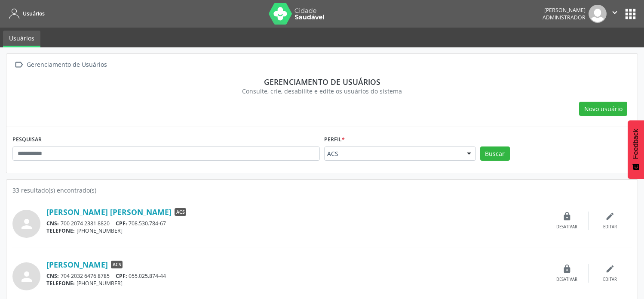 The height and width of the screenshot is (299, 644). Describe the element at coordinates (334, 139) in the screenshot. I see `label: Perfil` at that location.